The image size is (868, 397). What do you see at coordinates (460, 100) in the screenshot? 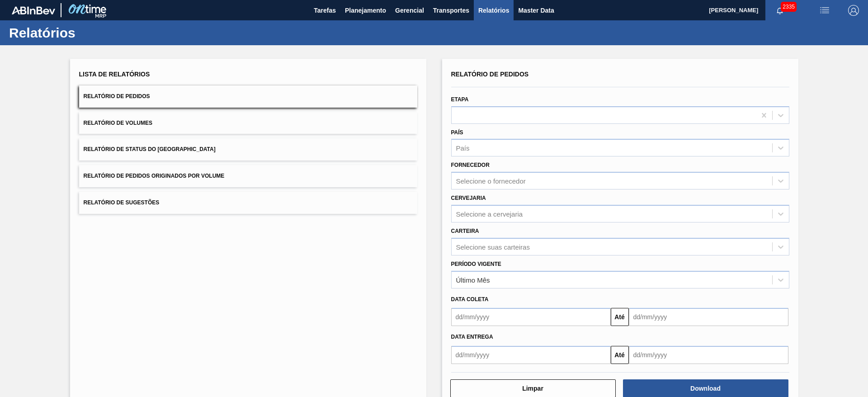
I see `label: Etapa` at bounding box center [460, 100].